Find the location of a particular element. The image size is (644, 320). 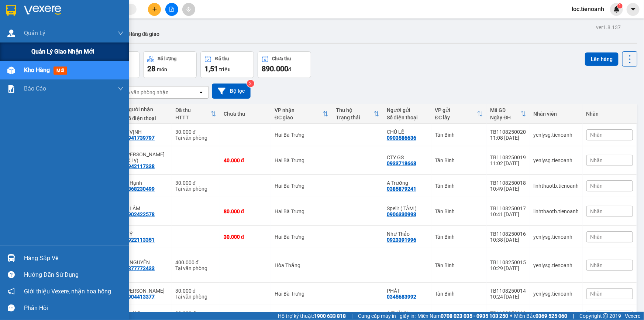

div: 40.000 đ is located at coordinates (246, 160).